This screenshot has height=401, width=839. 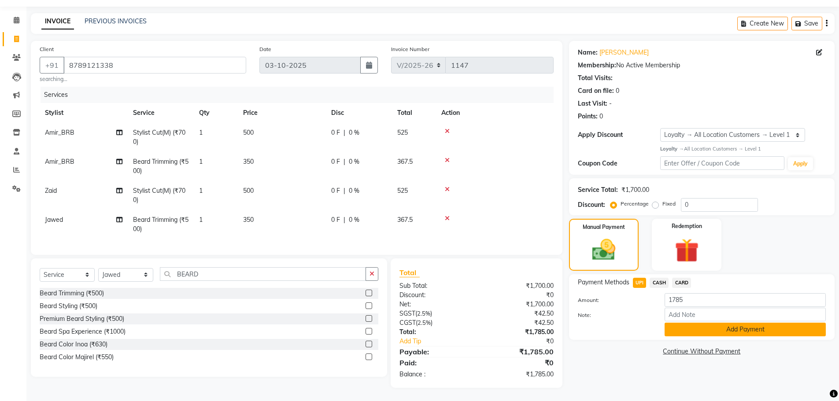 What do you see at coordinates (410, 273) in the screenshot?
I see `span: Total` at bounding box center [410, 273].